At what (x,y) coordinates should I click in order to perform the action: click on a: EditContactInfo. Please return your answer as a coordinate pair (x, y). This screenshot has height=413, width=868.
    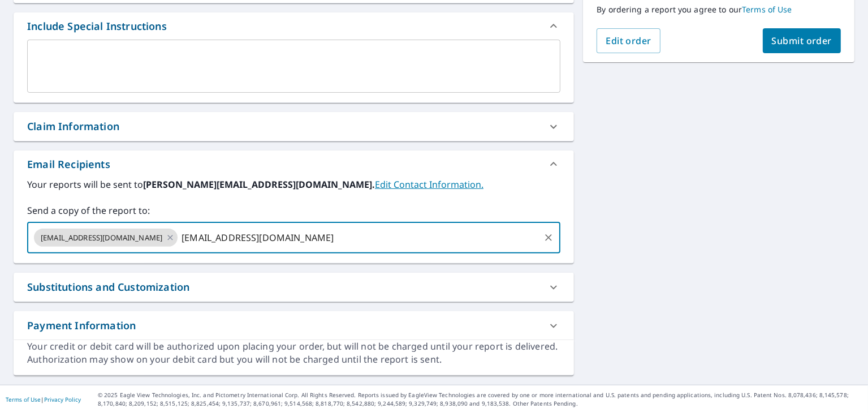
    Looking at the image, I should click on (429, 185).